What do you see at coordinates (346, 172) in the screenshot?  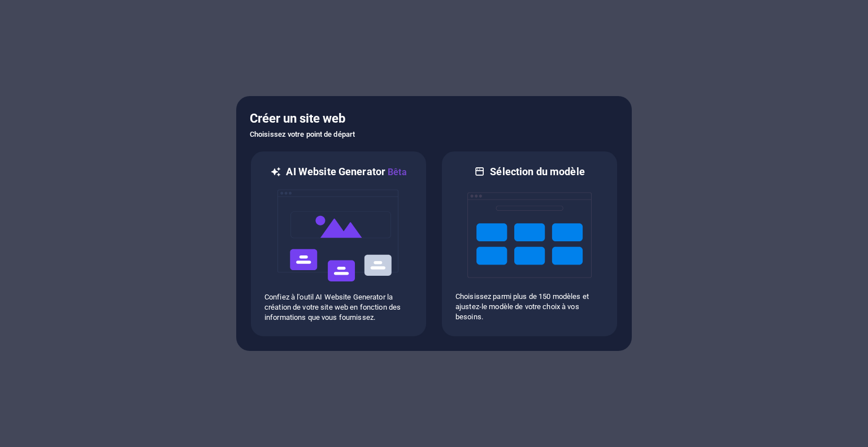 I see `h6: AI Website Generator` at bounding box center [346, 172].